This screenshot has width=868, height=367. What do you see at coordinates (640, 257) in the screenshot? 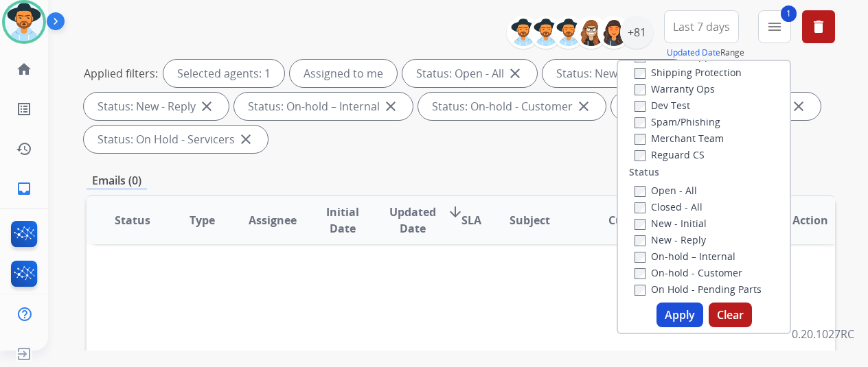
I see `input: On-hold – Internal` at bounding box center [640, 257].